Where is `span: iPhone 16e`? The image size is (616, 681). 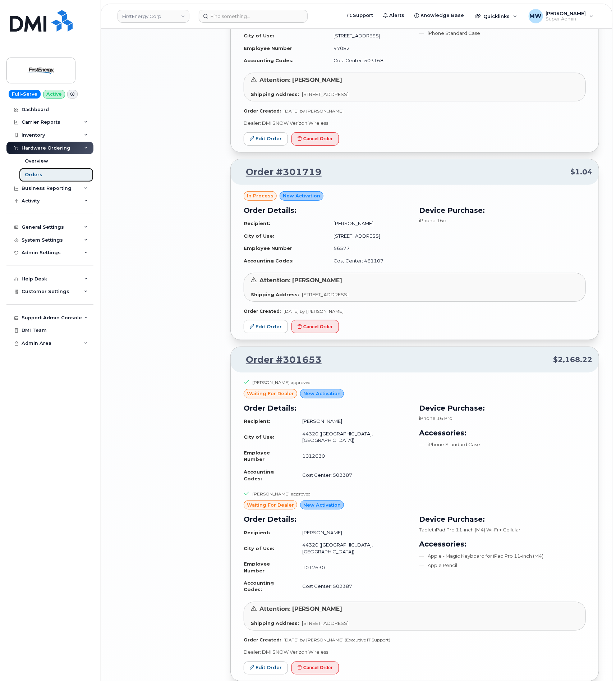
span: iPhone 16e is located at coordinates (432, 221).